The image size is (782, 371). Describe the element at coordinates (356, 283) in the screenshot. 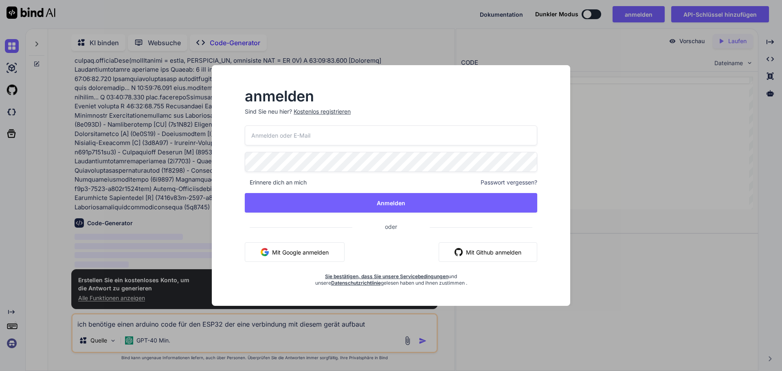

I see `a: Datenschutzrichtlinie` at that location.